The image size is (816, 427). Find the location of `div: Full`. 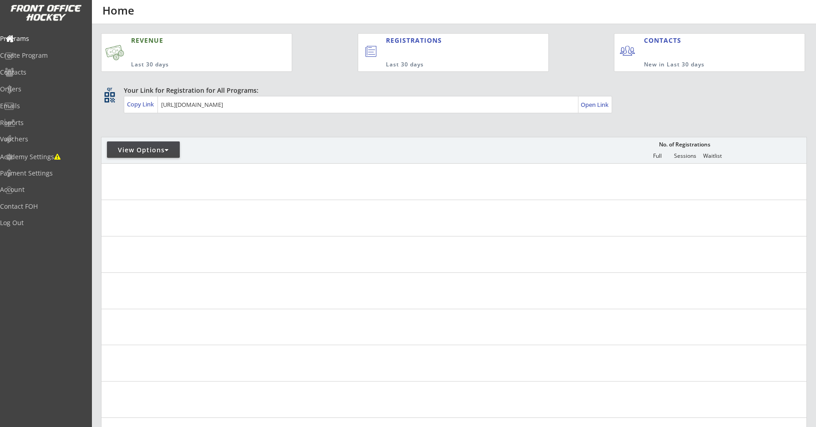

div: Full is located at coordinates (657, 156).